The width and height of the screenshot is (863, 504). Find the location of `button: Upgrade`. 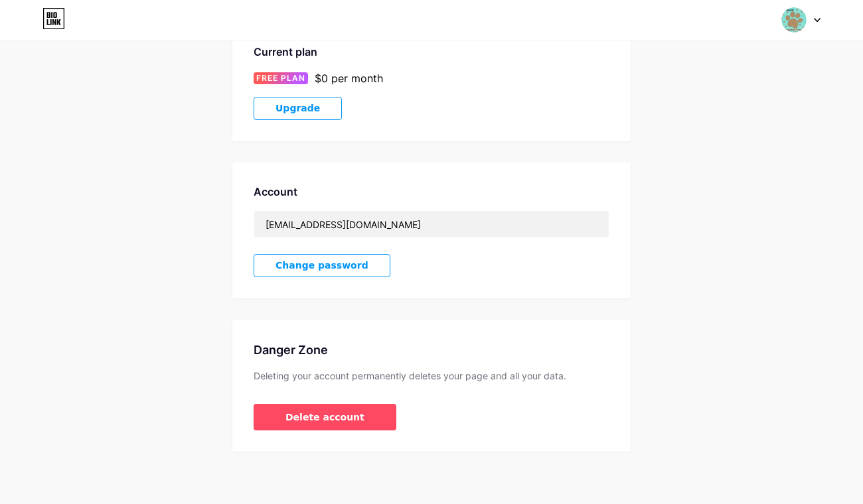

button: Upgrade is located at coordinates (298, 109).